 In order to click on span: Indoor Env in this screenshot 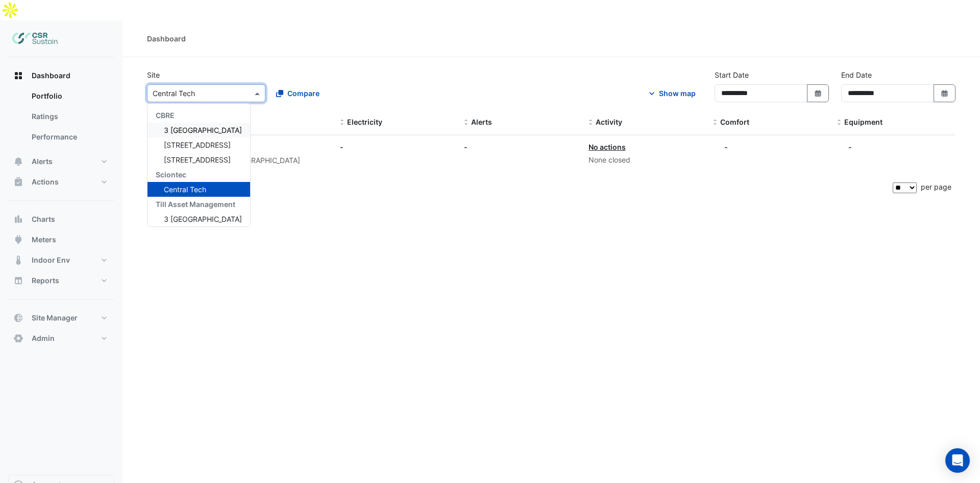, I will do `click(51, 260)`.